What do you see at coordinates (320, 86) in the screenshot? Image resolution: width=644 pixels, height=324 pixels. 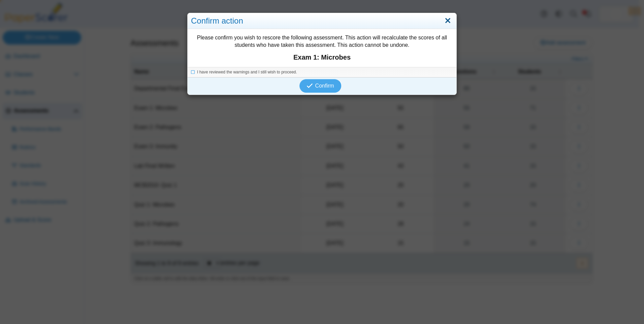 I see `button: Confirm` at bounding box center [320, 86].